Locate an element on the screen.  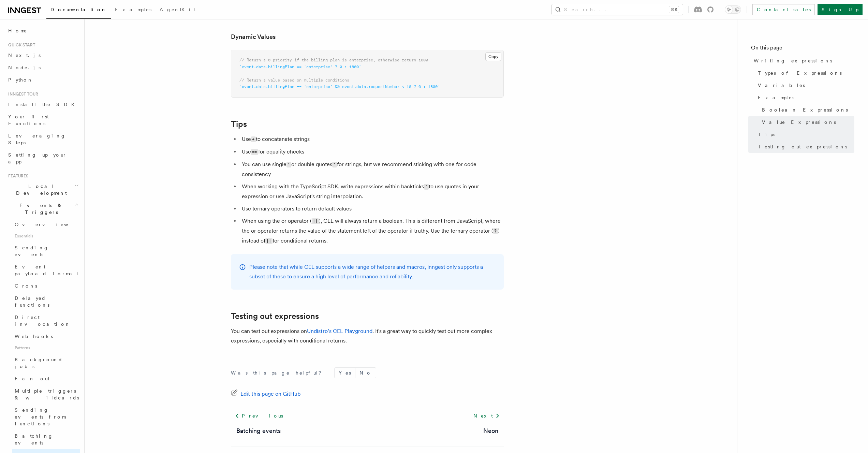
a: Writing expressions is located at coordinates (802, 60).